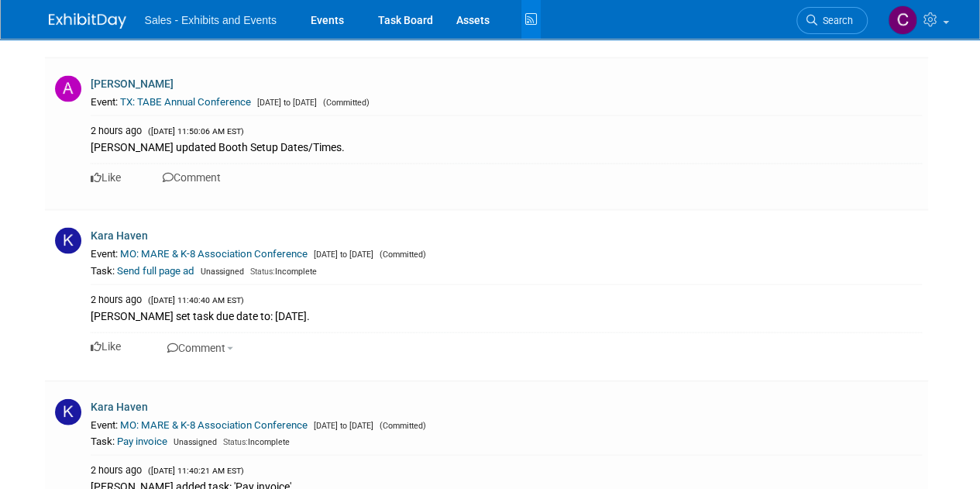 Image resolution: width=980 pixels, height=489 pixels. Describe the element at coordinates (832, 20) in the screenshot. I see `a: Search` at that location.